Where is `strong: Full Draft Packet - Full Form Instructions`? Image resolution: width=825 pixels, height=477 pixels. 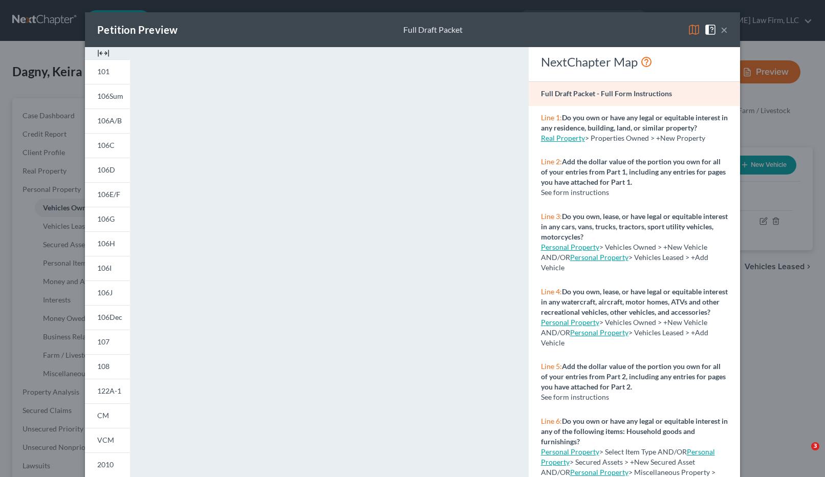 strong: Full Draft Packet - Full Form Instructions is located at coordinates (606, 93).